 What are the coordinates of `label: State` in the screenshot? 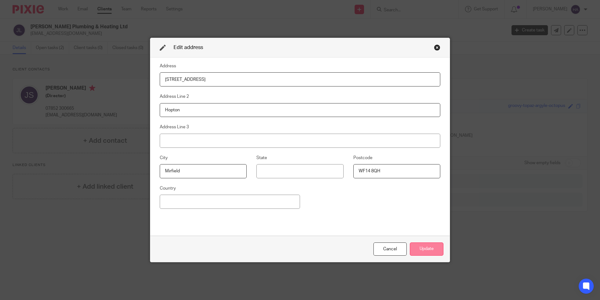 It's located at (262, 158).